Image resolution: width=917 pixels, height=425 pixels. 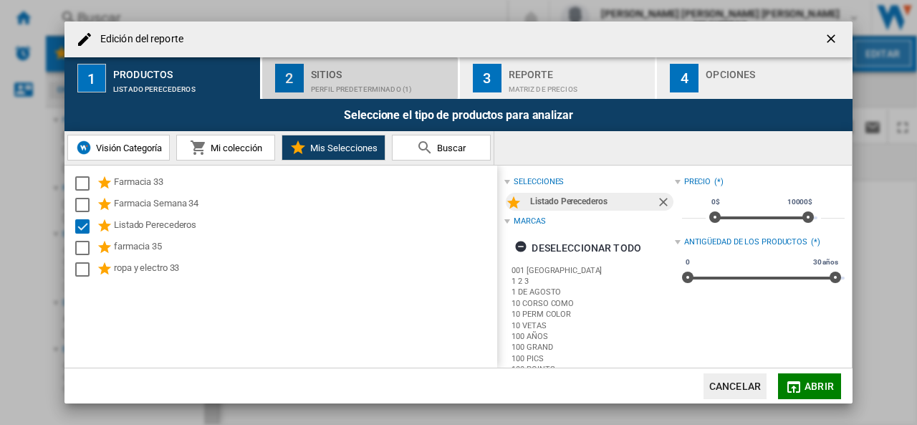 What do you see at coordinates (697, 182) in the screenshot?
I see `div: Precio` at bounding box center [697, 182].